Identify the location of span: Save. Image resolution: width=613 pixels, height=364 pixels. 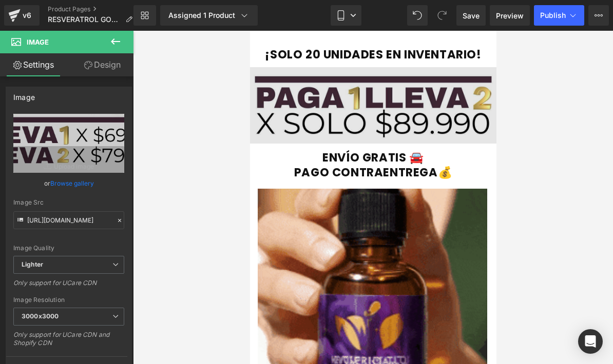
(471, 15).